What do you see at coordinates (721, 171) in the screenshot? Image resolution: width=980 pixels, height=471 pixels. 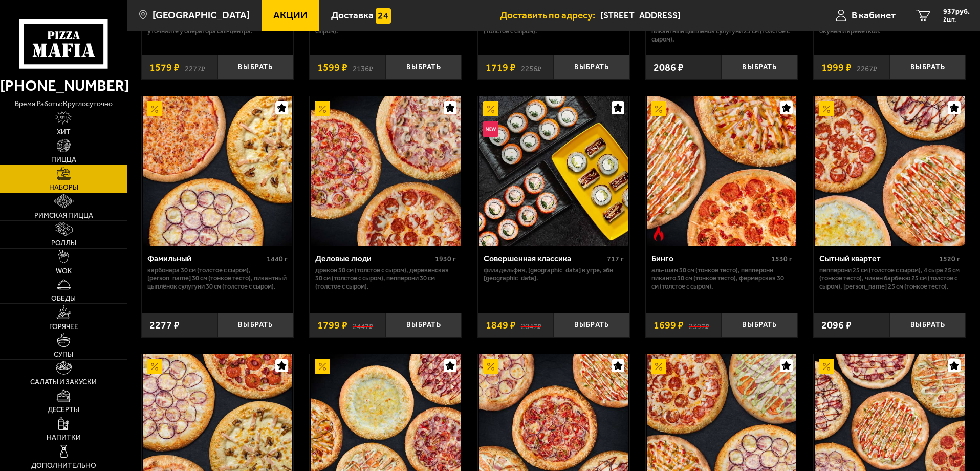 I see `img: Бинго` at bounding box center [721, 171].